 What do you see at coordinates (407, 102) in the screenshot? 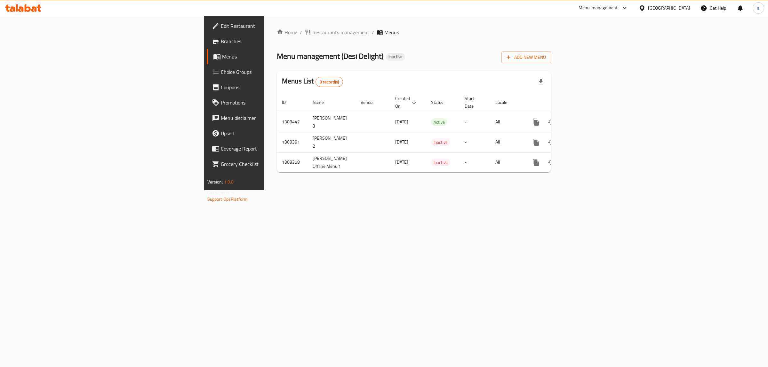
I see `span: Created On` at bounding box center [407, 102].